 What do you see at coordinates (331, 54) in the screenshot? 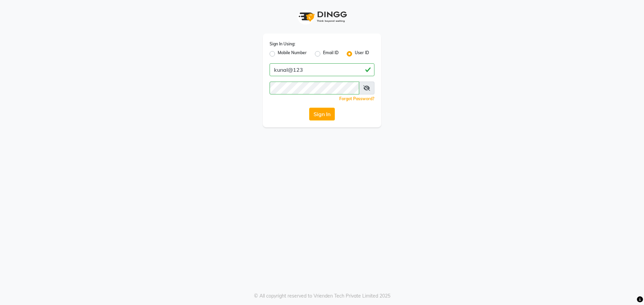
I see `label: Email ID` at bounding box center [331, 54].